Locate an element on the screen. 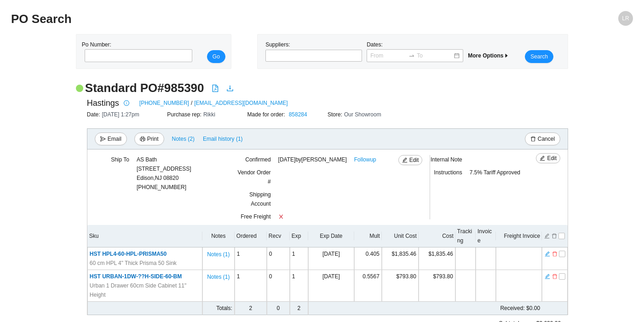  span: info-circle is located at coordinates (127, 103).